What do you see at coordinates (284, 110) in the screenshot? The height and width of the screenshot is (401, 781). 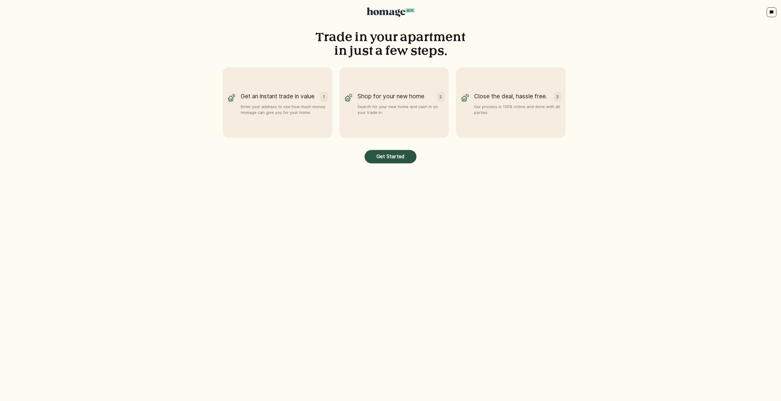 I see `p: Enter your address to see how much money Homage can give you for your home.` at bounding box center [284, 110].